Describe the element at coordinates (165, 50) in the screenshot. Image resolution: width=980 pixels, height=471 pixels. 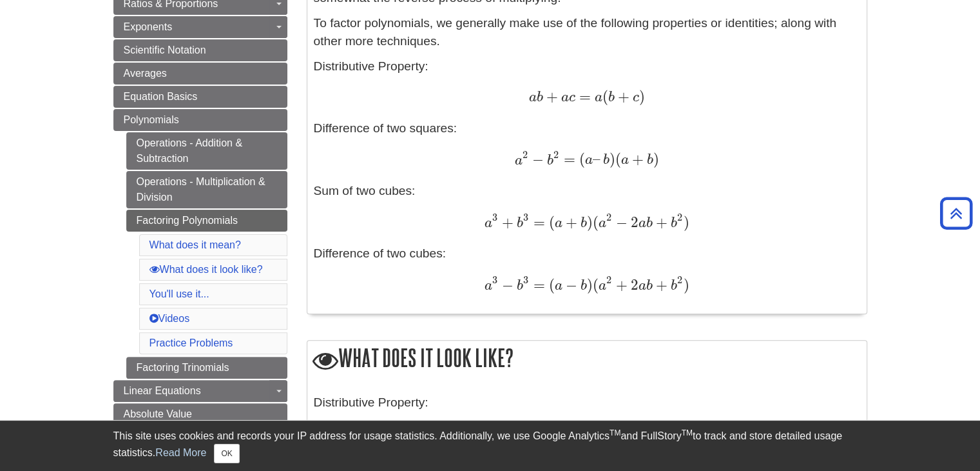
I see `span: Scientific Notation` at that location.